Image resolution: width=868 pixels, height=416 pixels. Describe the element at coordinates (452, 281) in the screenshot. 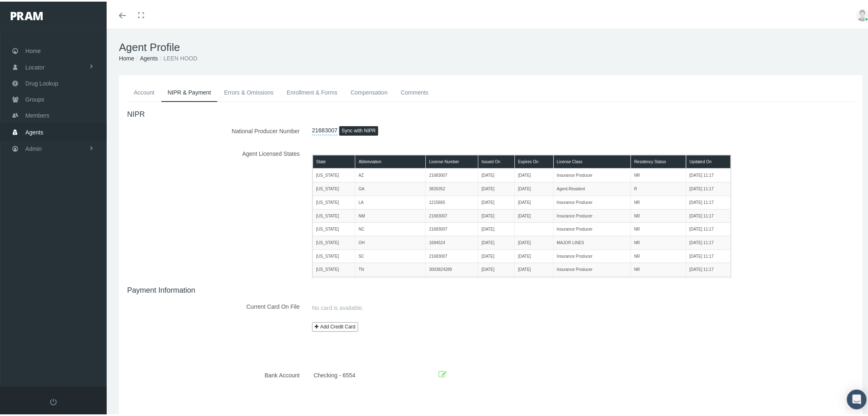

I see `td: 3385890` at that location.